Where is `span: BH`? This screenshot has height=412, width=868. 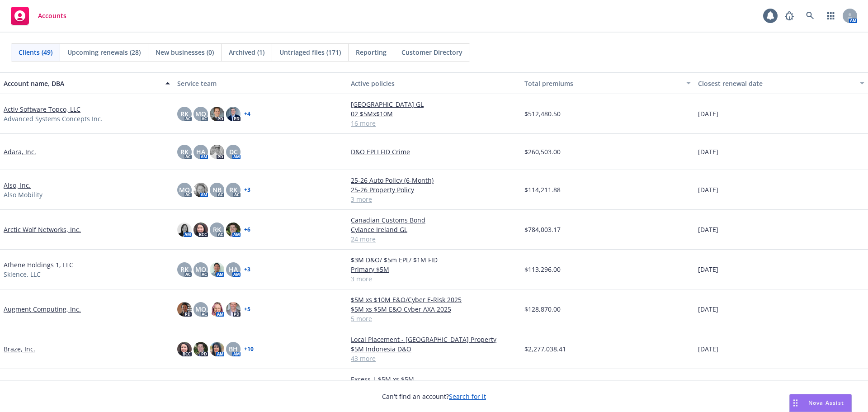
span: BH is located at coordinates (233, 348).